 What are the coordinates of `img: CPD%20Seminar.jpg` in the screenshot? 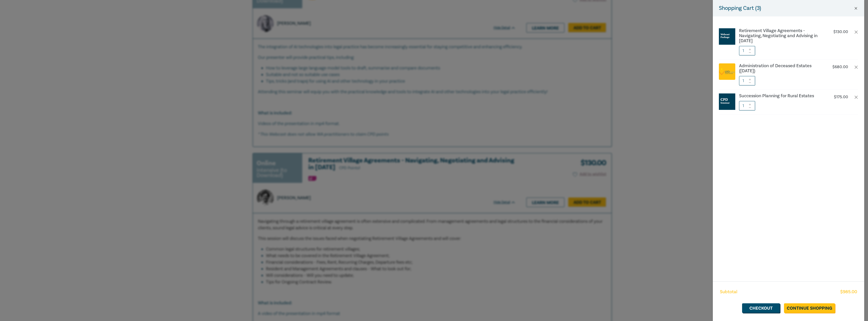 It's located at (727, 102).